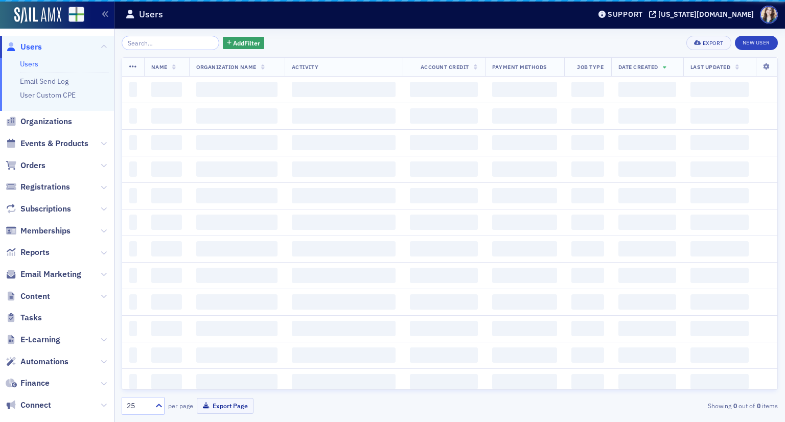 The width and height of the screenshot is (785, 422). Describe the element at coordinates (35, 252) in the screenshot. I see `span: Reports` at that location.